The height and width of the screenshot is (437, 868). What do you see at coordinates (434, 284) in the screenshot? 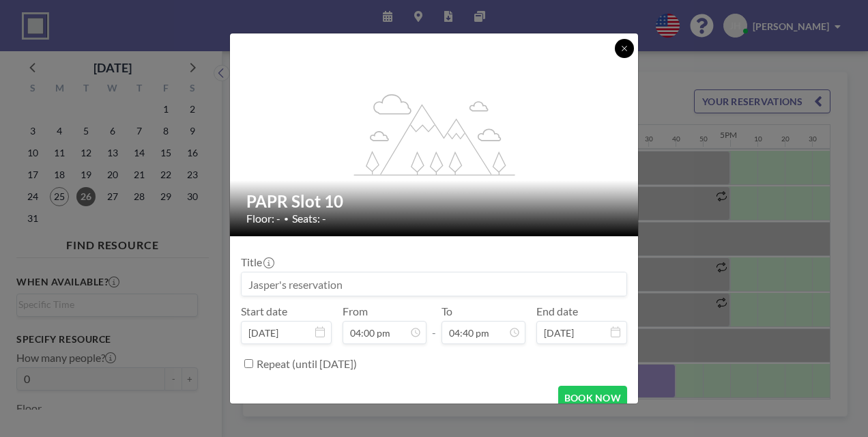
I see `input: Jasper's reservation` at bounding box center [434, 284].